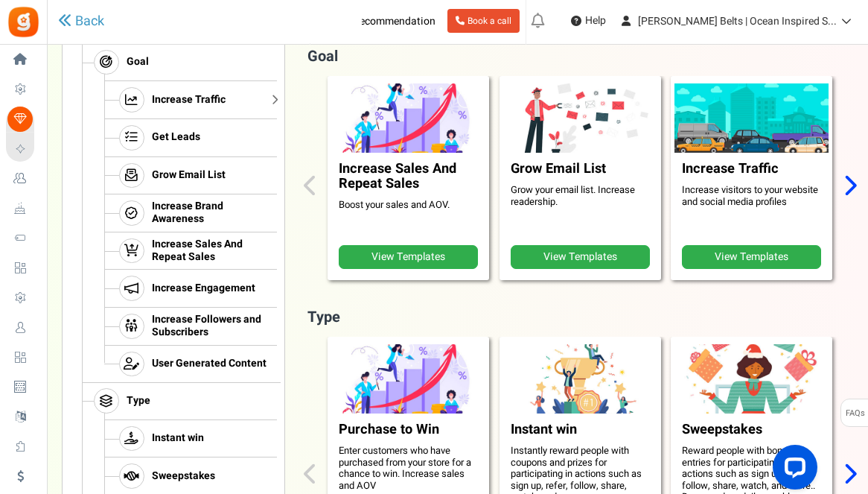 This screenshot has width=868, height=494. What do you see at coordinates (209, 363) in the screenshot?
I see `span: User Generated Content` at bounding box center [209, 363].